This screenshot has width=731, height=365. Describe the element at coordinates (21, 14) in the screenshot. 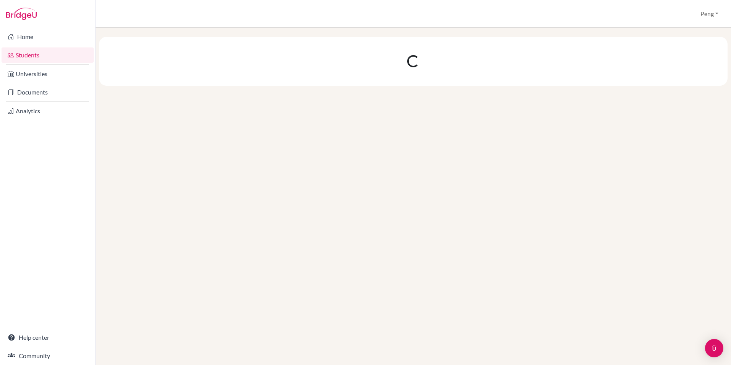

I see `img: Bridge-U` at that location.